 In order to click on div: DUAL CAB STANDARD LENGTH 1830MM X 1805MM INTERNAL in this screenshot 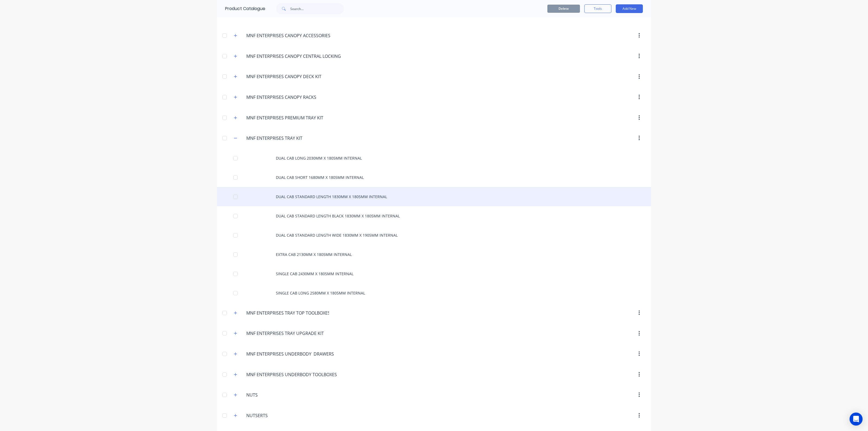, I will do `click(434, 197)`.